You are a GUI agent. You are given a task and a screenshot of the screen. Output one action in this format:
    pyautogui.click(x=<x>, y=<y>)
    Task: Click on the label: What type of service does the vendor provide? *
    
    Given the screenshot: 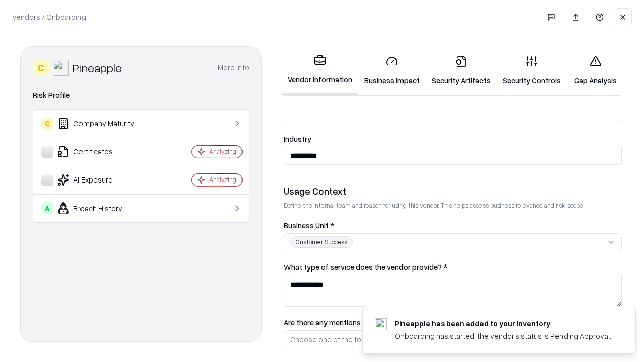 What is the action you would take?
    pyautogui.click(x=453, y=267)
    